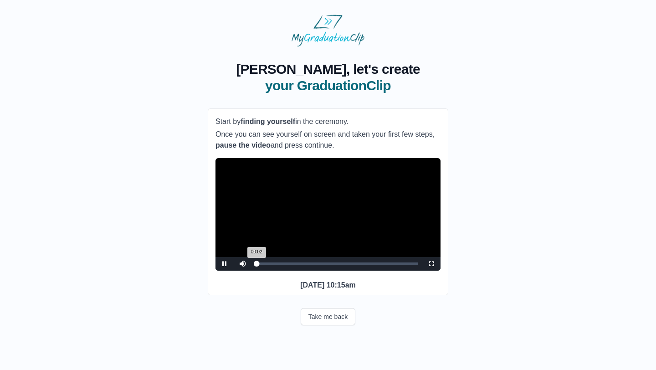  Describe the element at coordinates (243, 145) in the screenshot. I see `b: pause the video` at that location.